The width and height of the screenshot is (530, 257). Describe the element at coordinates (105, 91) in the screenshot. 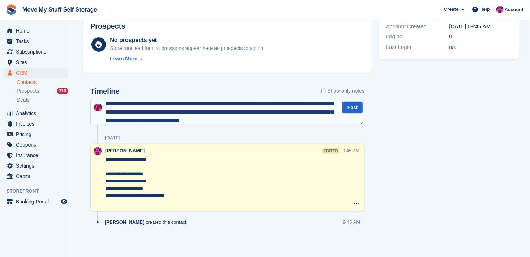

I see `h2: Timeline` at that location.